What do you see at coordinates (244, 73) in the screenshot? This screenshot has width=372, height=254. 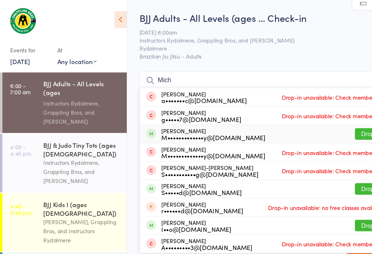 I see `input: Search` at bounding box center [244, 73].